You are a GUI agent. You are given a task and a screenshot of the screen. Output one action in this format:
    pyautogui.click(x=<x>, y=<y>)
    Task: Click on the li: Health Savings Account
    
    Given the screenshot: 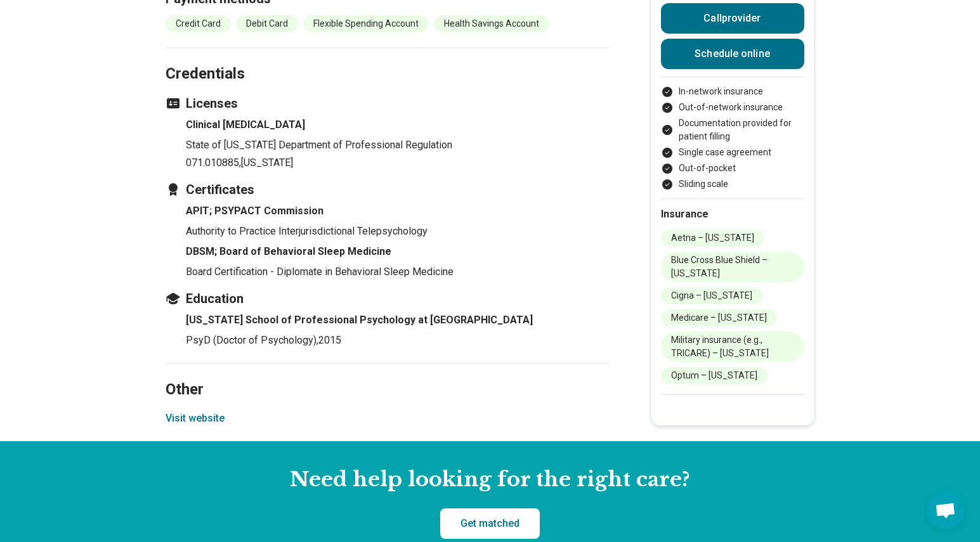 What is the action you would take?
    pyautogui.click(x=492, y=23)
    